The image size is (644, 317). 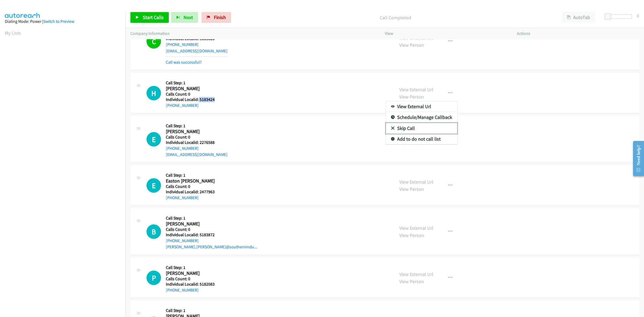 What do you see at coordinates (10, 18) in the screenshot?
I see `div: Need help?` at bounding box center [10, 18].